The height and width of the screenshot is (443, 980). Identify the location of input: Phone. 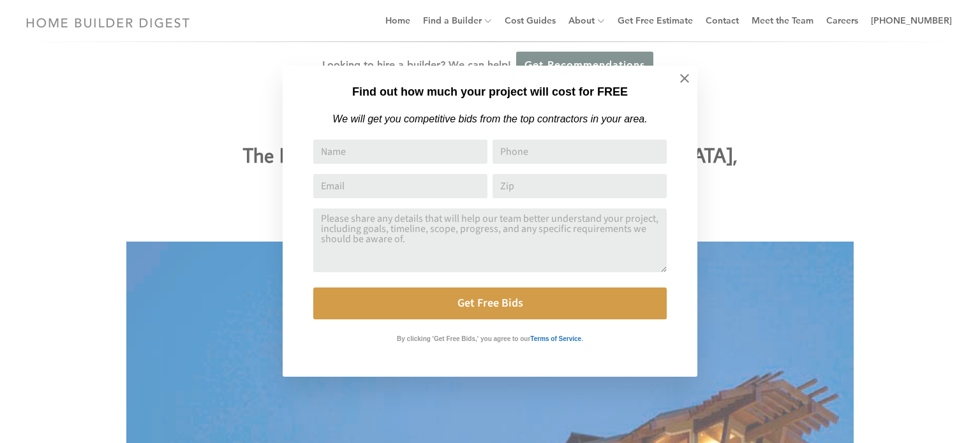
(580, 152).